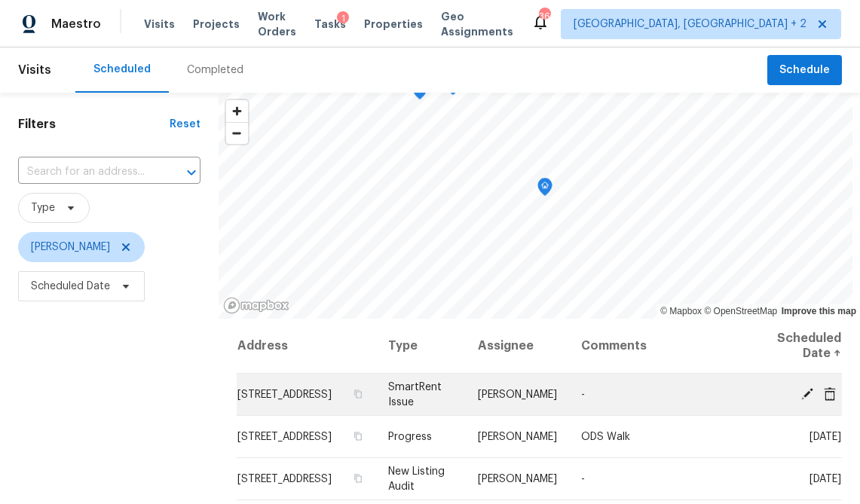 Image resolution: width=860 pixels, height=504 pixels. Describe the element at coordinates (237, 111) in the screenshot. I see `span: Zoom in` at that location.